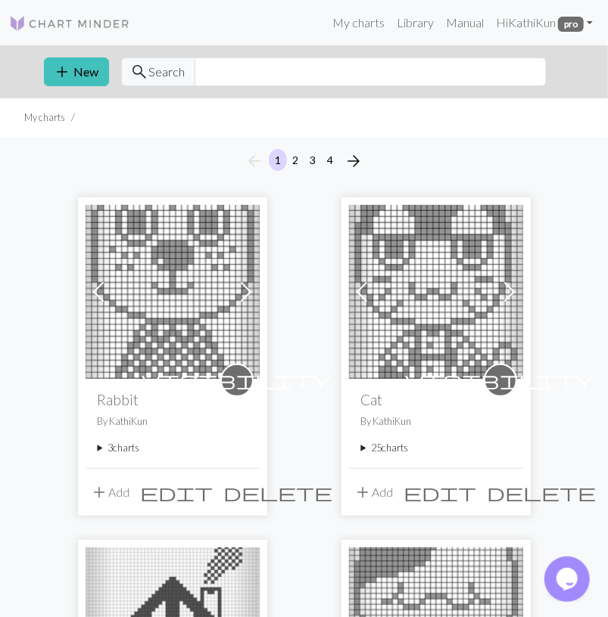 This screenshot has height=617, width=608. I want to click on button: New, so click(76, 72).